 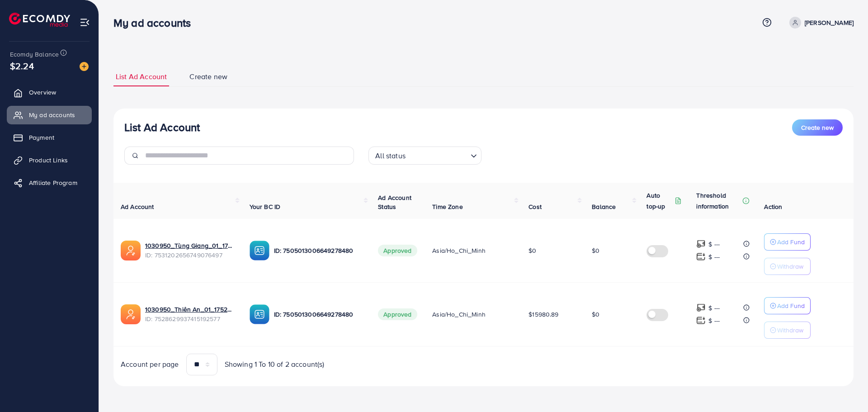 I want to click on h3: My ad accounts, so click(x=156, y=23).